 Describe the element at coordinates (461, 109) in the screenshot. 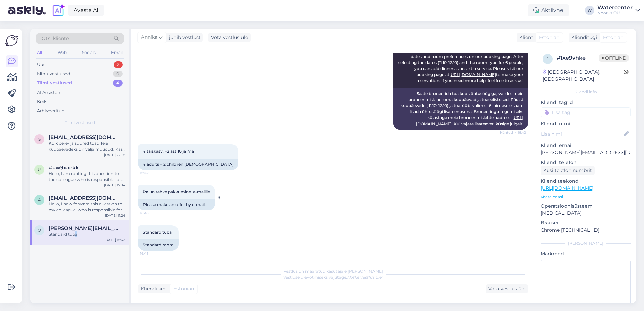

I see `div: Saate broneerida toa koos õhtusöögiga, valides meie broneerimislehel oma kuupäevad ja toaeelistus...` at that location.